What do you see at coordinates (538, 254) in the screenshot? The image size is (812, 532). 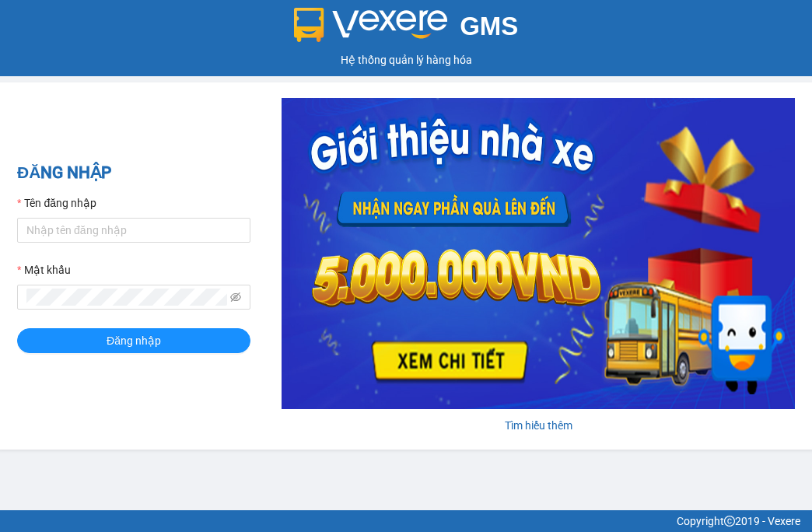 I see `img: banner-0` at bounding box center [538, 254].